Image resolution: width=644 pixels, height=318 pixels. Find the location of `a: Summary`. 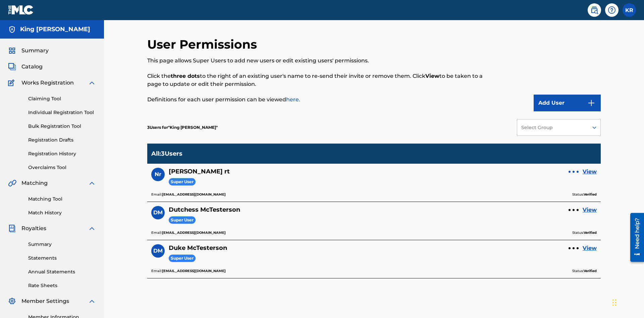

a: Summary is located at coordinates (62, 245).